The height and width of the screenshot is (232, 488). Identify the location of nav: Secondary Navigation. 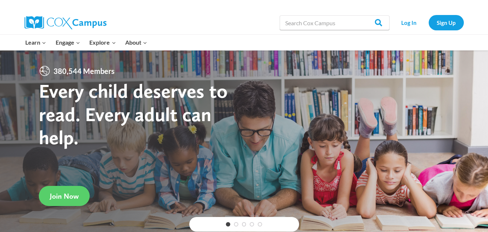
(428, 22).